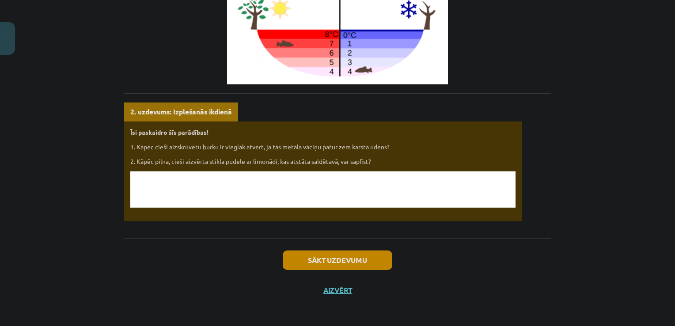  What do you see at coordinates (338, 290) in the screenshot?
I see `button: Aizvērt` at bounding box center [338, 290].